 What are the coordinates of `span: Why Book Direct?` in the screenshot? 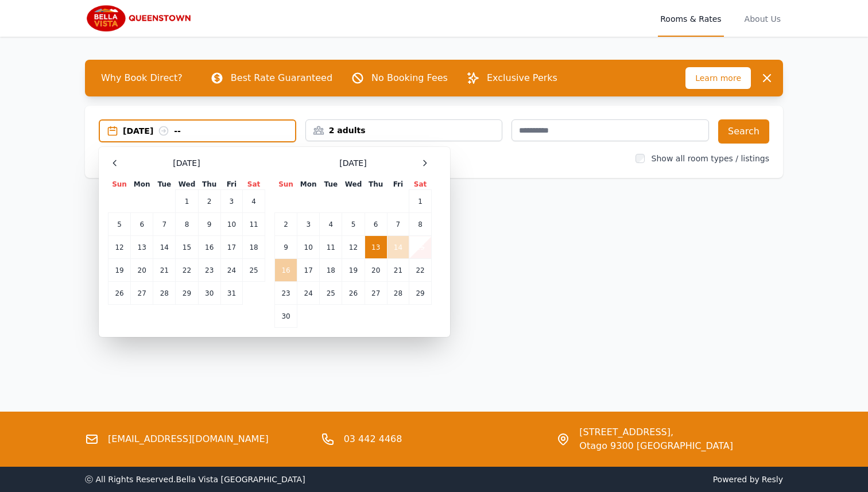 It's located at (141, 78).